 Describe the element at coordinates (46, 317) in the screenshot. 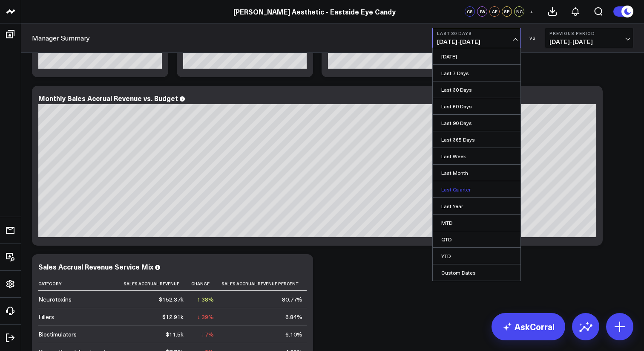

I see `div: Fillers` at that location.